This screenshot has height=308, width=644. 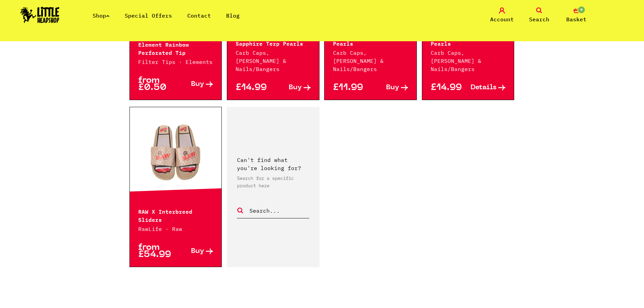 I want to click on p: Search for a specific product here, so click(x=273, y=182).